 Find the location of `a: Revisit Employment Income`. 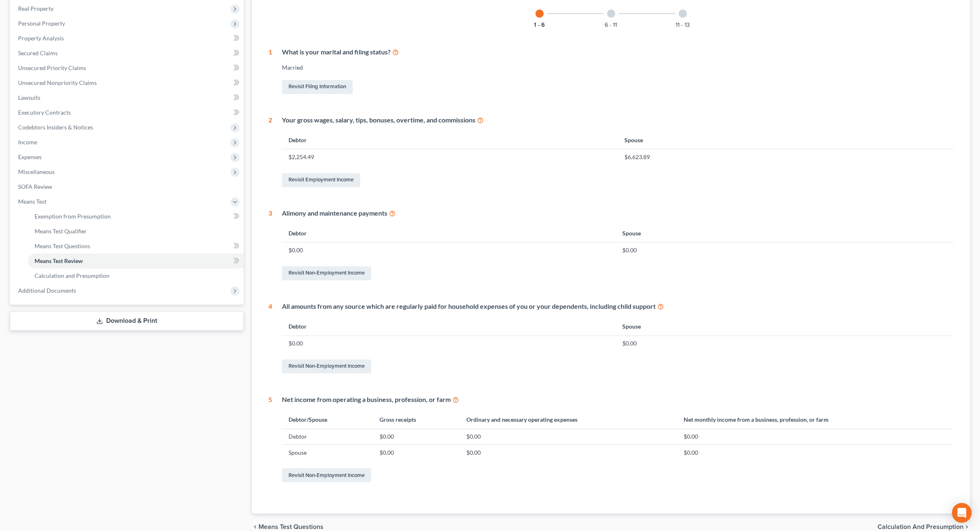

a: Revisit Employment Income is located at coordinates (321, 180).